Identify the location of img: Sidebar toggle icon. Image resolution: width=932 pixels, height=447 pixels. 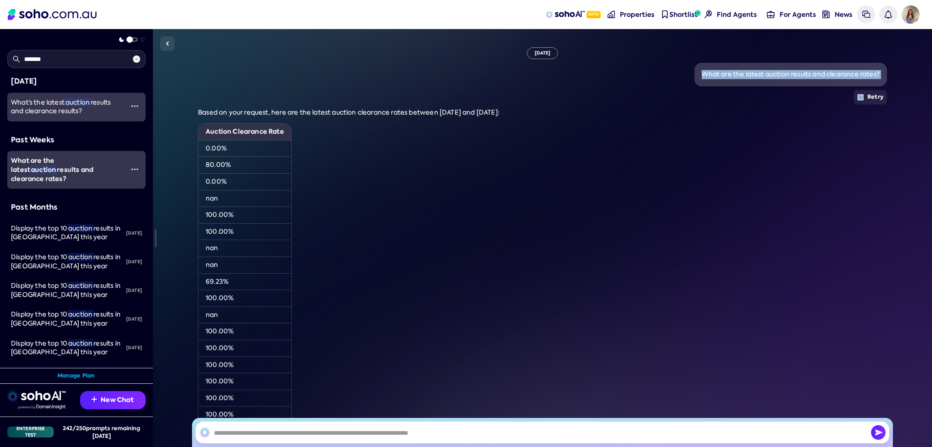
(167, 44).